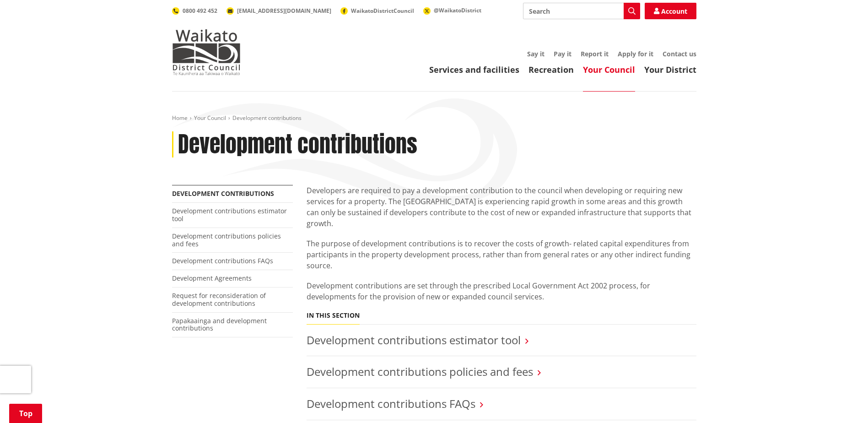  What do you see at coordinates (200, 10) in the screenshot?
I see `span: 0800 492 452` at bounding box center [200, 10].